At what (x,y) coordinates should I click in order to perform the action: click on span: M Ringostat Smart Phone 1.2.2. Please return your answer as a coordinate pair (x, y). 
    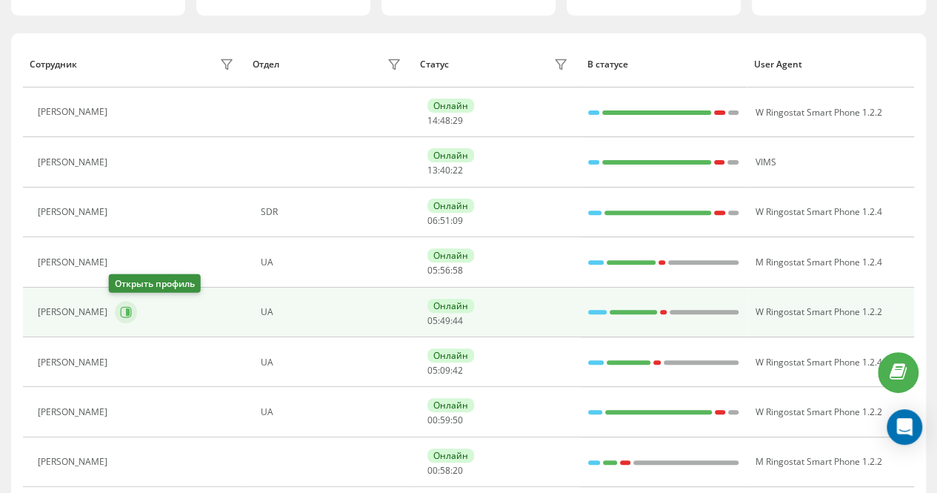
    Looking at the image, I should click on (818, 461).